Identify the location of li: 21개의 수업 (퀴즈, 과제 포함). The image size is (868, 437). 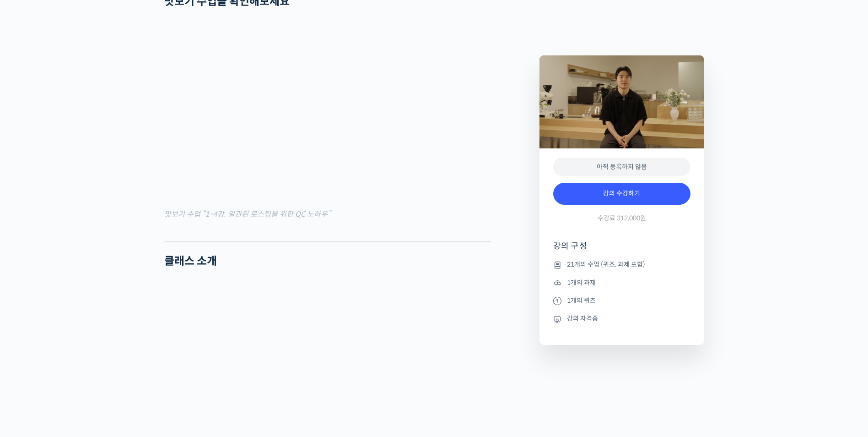
(622, 265).